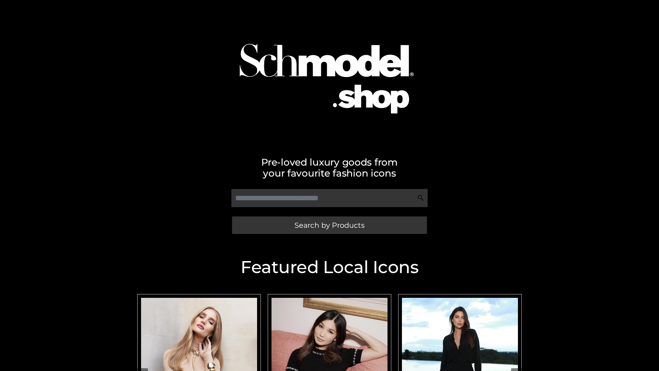 This screenshot has height=371, width=659. I want to click on img: Search Icon, so click(421, 198).